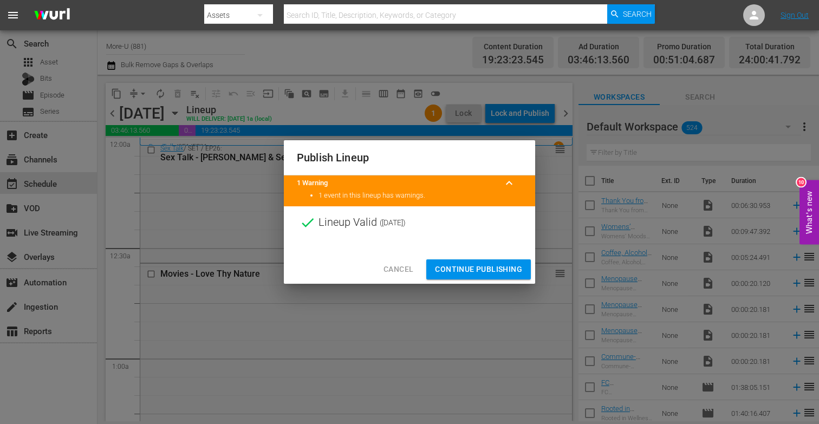 This screenshot has height=424, width=819. What do you see at coordinates (397, 183) in the screenshot?
I see `title: 1 Warning` at bounding box center [397, 183].